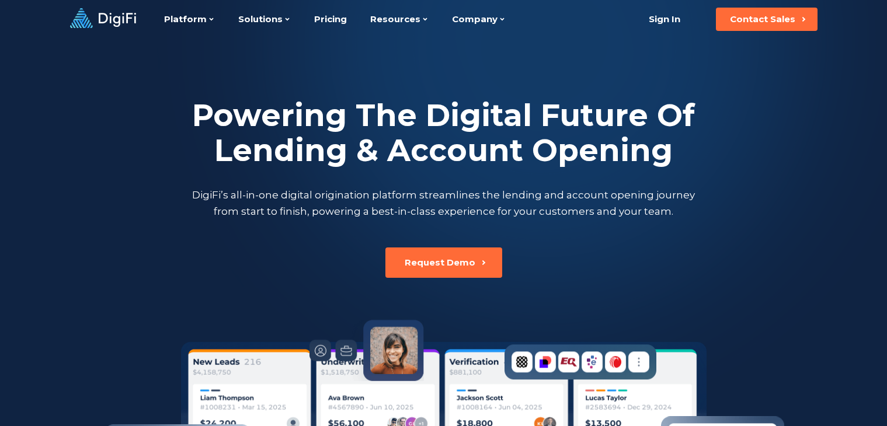  Describe the element at coordinates (444, 133) in the screenshot. I see `h2: Powering The Digital Future Of Lending & Account Opening` at that location.